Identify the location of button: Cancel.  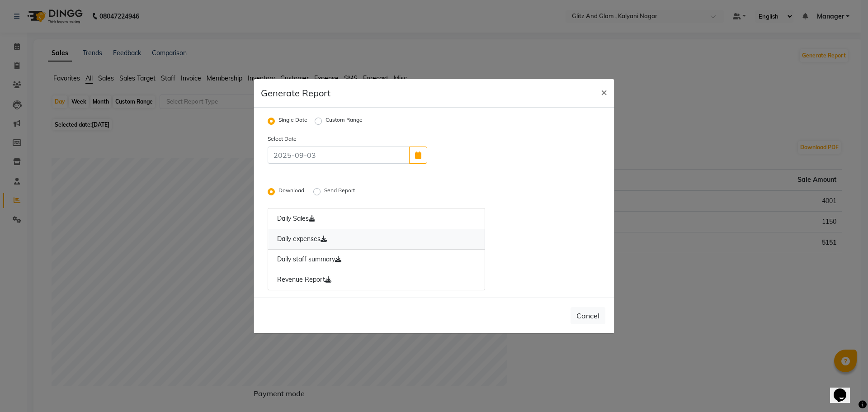
(588, 316).